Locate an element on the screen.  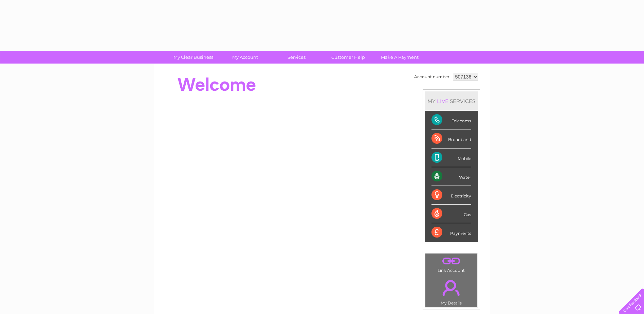
td: Account number is located at coordinates (432, 77).